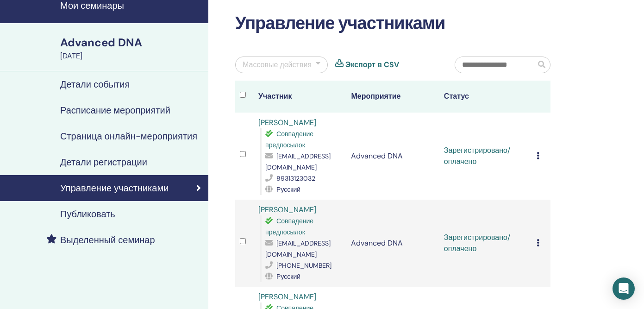 This screenshot has width=644, height=309. Describe the element at coordinates (372, 65) in the screenshot. I see `a: Экспорт в CSV` at that location.